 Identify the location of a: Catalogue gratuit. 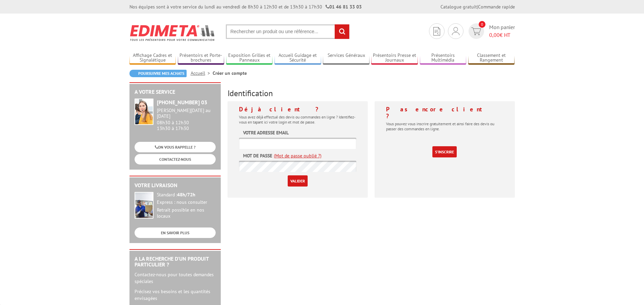
(459, 7).